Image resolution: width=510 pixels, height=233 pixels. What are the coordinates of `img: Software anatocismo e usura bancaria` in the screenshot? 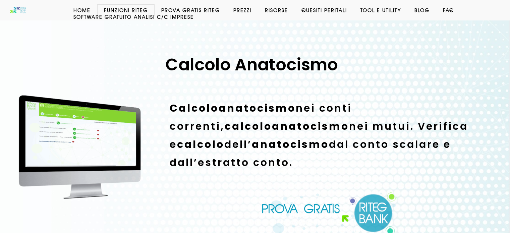 It's located at (18, 10).